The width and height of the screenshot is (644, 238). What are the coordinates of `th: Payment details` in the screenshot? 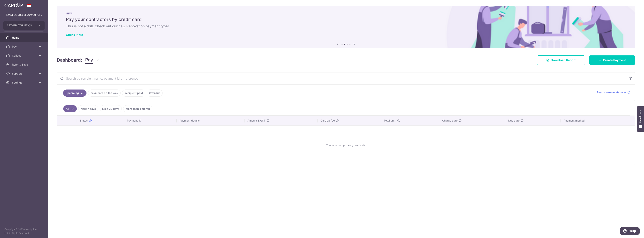 It's located at (211, 121).